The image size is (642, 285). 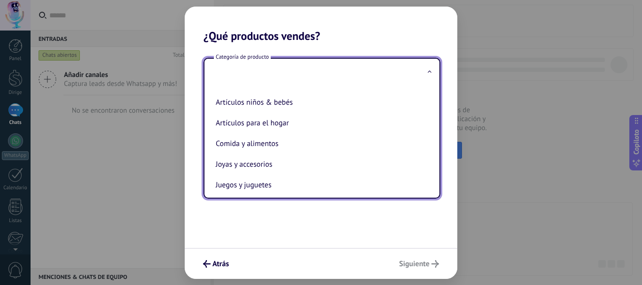 What do you see at coordinates (252, 123) in the screenshot?
I see `font: Artículos para el hogar` at bounding box center [252, 123].